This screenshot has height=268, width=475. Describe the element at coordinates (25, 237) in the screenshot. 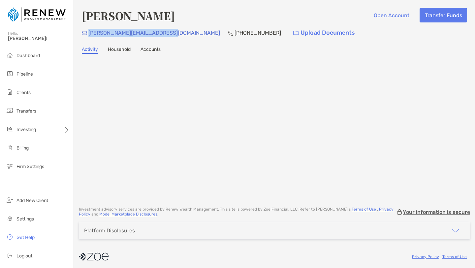

I see `span: Get Help` at that location.